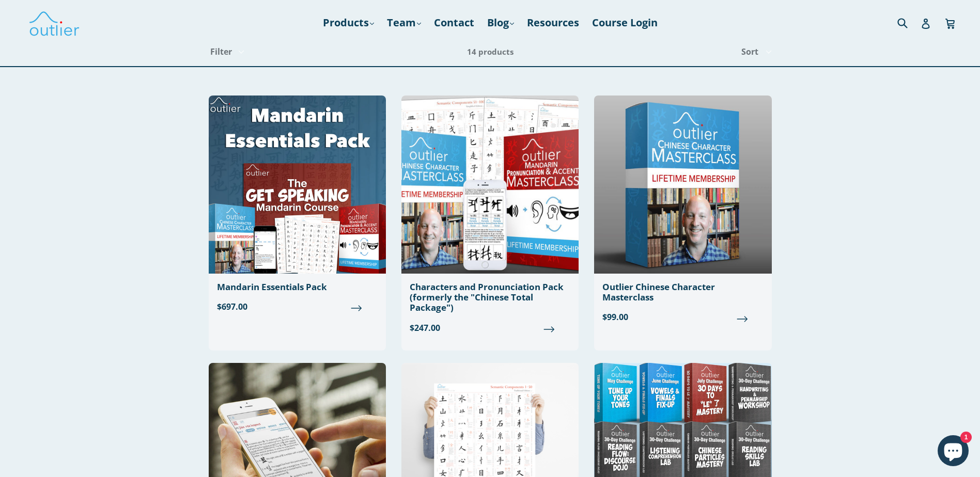 This screenshot has width=980, height=477. Describe the element at coordinates (297, 287) in the screenshot. I see `div: Mandarin Essentials Pack` at that location.